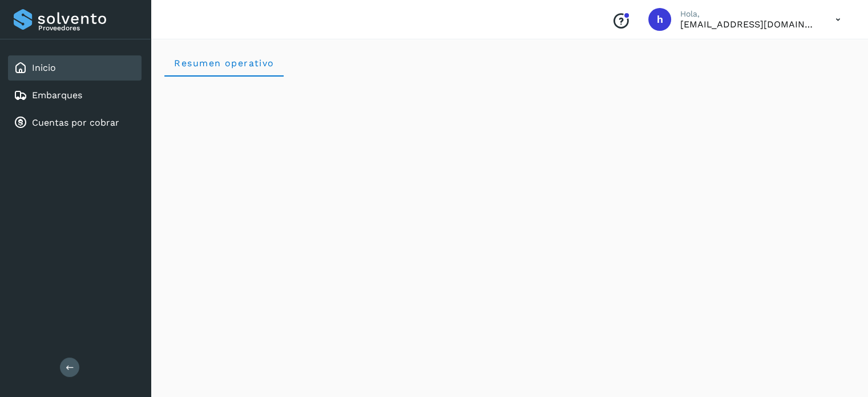 This screenshot has height=397, width=868. Describe the element at coordinates (76, 122) in the screenshot. I see `a: Cuentas por cobrar` at that location.